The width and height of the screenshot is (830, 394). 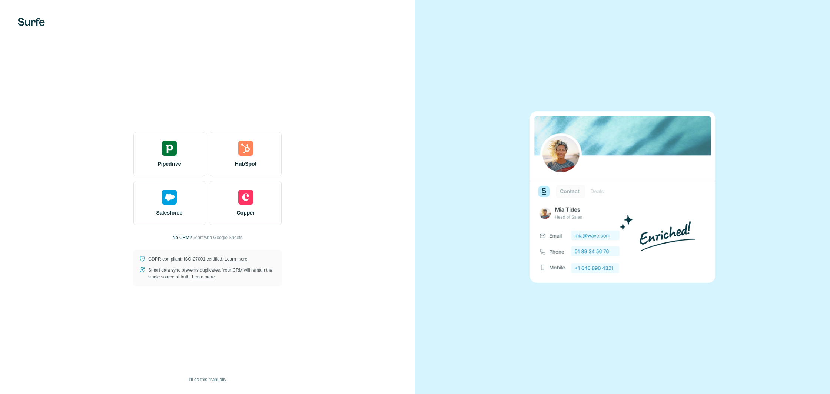 What do you see at coordinates (169, 164) in the screenshot?
I see `span: Pipedrive` at bounding box center [169, 164].